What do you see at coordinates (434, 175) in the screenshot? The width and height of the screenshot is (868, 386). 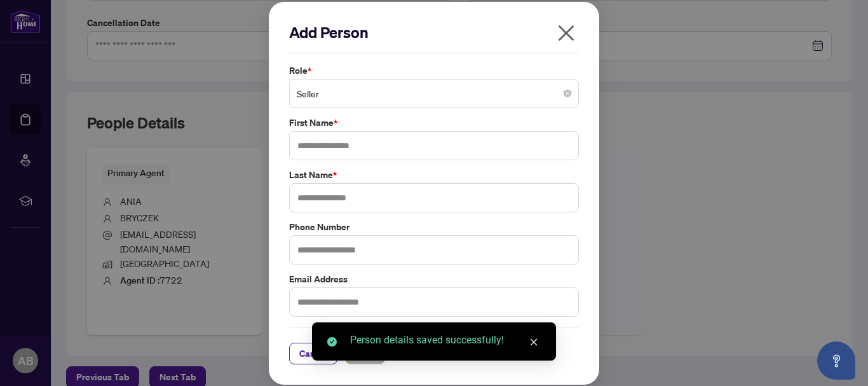 I see `label: Last Name` at bounding box center [434, 175].